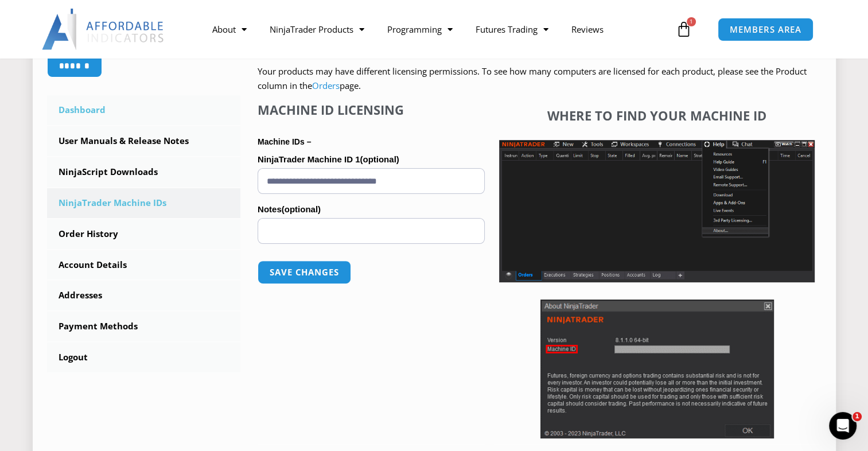  Describe the element at coordinates (587, 29) in the screenshot. I see `a: Reviews` at that location.